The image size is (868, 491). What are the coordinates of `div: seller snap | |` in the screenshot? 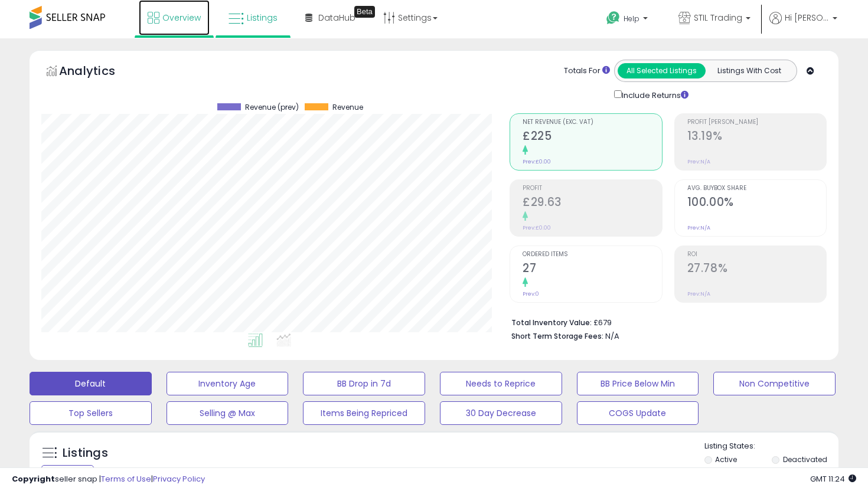 It's located at (108, 480).